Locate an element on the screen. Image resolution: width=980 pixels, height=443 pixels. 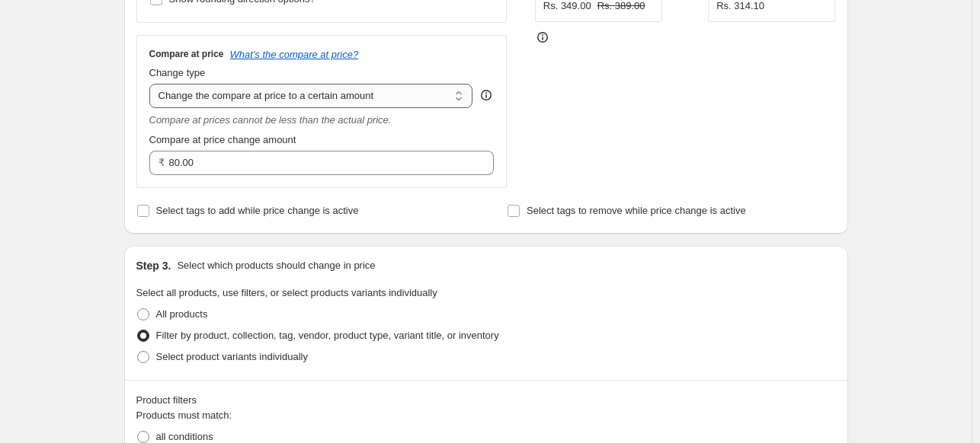
div: help is located at coordinates (486, 95).